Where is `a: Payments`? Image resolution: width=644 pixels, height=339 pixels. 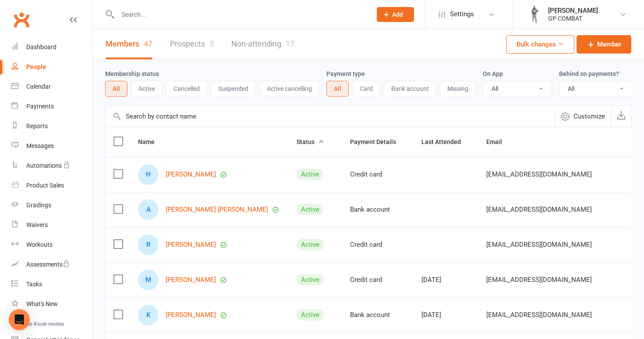 a: Payments is located at coordinates (52, 106).